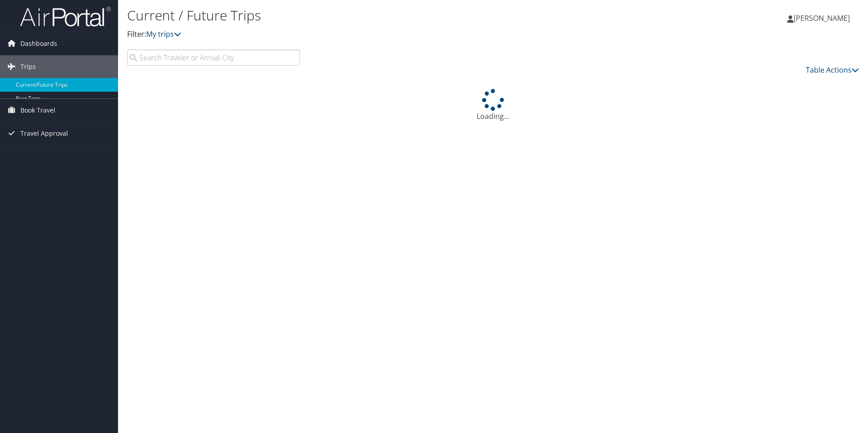  Describe the element at coordinates (65, 16) in the screenshot. I see `img: airportal-logo.png` at that location.